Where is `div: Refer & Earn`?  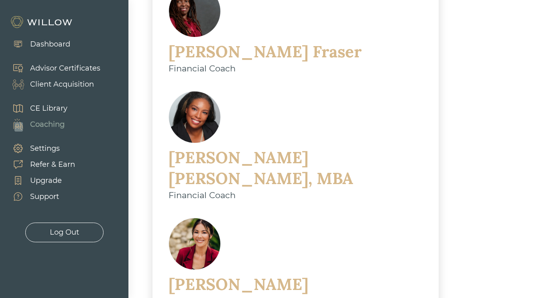
div: Refer & Earn is located at coordinates (53, 164).